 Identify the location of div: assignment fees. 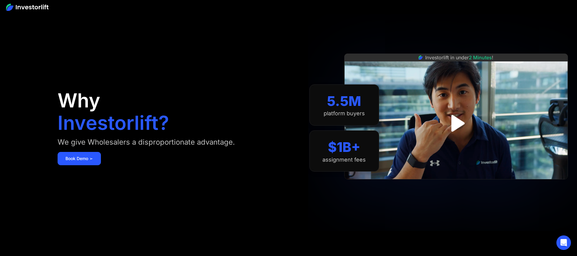
(344, 160).